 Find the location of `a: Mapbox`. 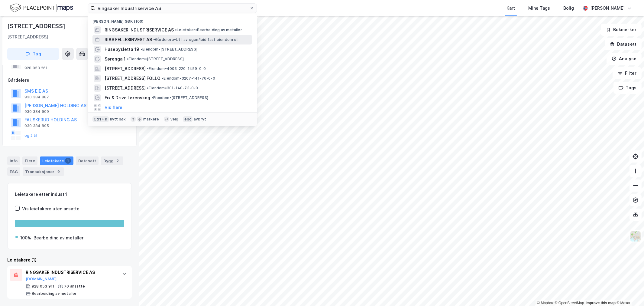

a: Mapbox is located at coordinates (545, 303).